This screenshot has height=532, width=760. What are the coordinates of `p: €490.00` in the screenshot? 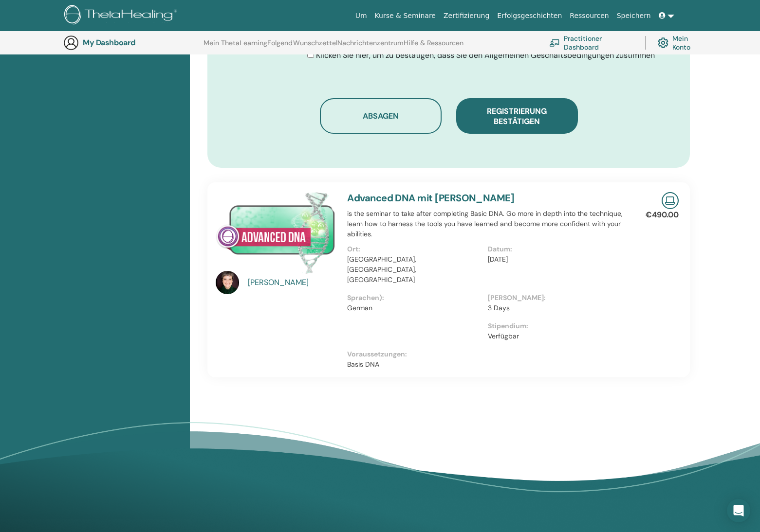 It's located at (662, 215).